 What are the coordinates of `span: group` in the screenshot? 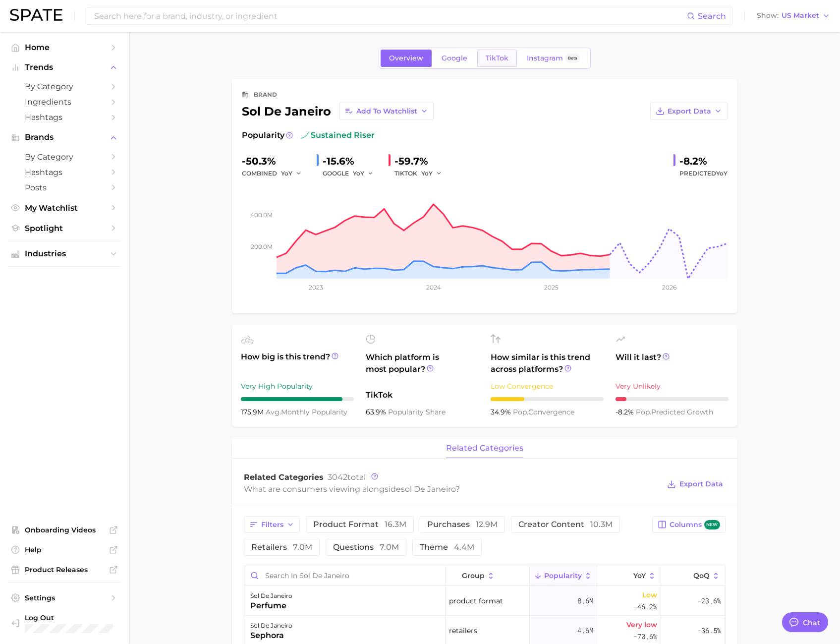 It's located at (474, 575).